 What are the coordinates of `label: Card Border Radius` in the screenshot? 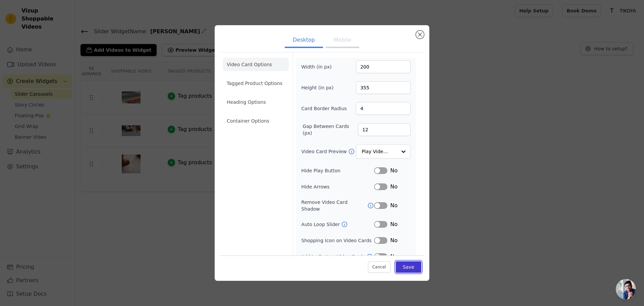 It's located at (324, 108).